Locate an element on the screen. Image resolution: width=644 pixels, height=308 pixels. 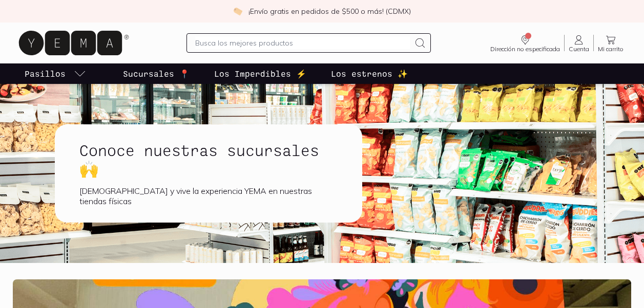
a: Mi carrito is located at coordinates (610, 43).